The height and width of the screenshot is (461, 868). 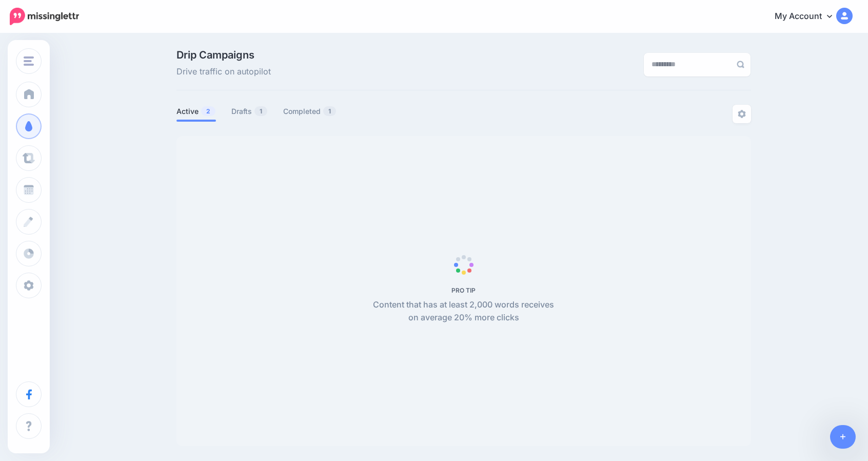 What do you see at coordinates (808, 17) in the screenshot?
I see `a: My Account` at bounding box center [808, 17].